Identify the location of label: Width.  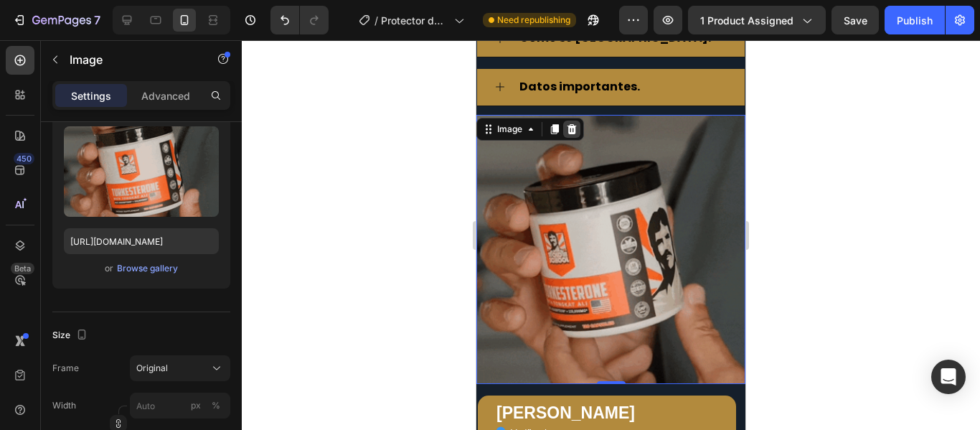
(64, 405).